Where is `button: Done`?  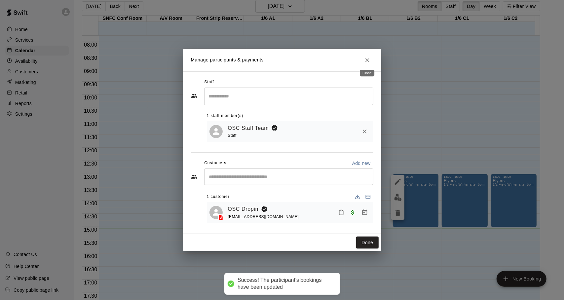 button: Done is located at coordinates (367, 242).